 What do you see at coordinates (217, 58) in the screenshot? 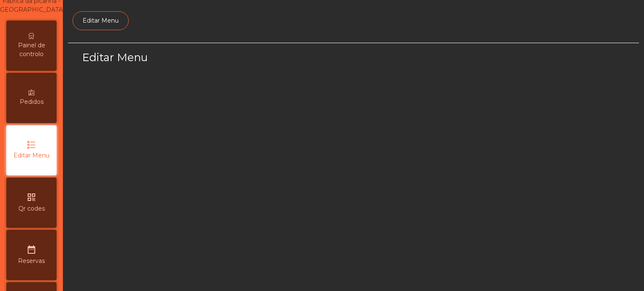
I see `h3: Editar Menu` at bounding box center [217, 58].